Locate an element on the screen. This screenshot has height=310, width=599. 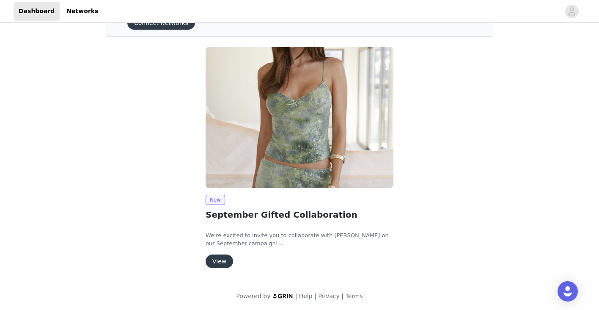
a: Help is located at coordinates (306, 296).